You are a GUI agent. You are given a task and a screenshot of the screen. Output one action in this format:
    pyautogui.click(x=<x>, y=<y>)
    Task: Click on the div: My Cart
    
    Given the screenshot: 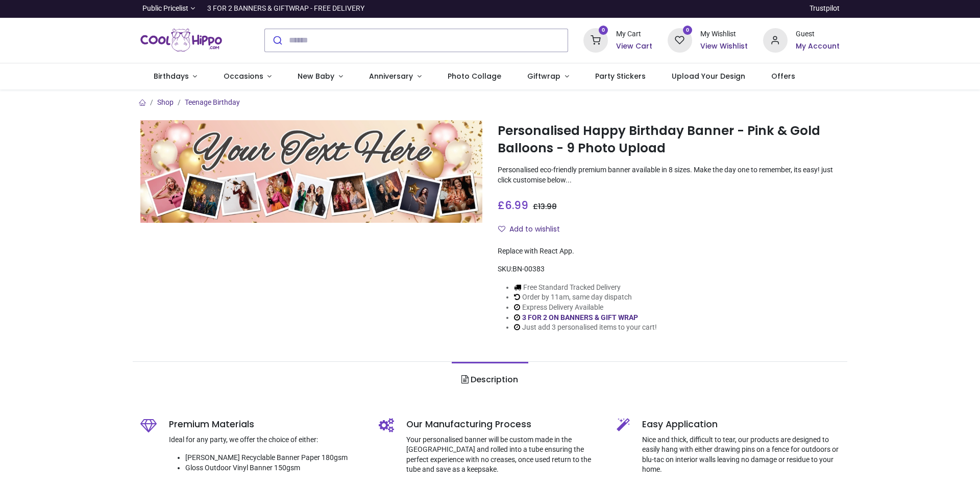 What is the action you would take?
    pyautogui.click(x=634, y=34)
    